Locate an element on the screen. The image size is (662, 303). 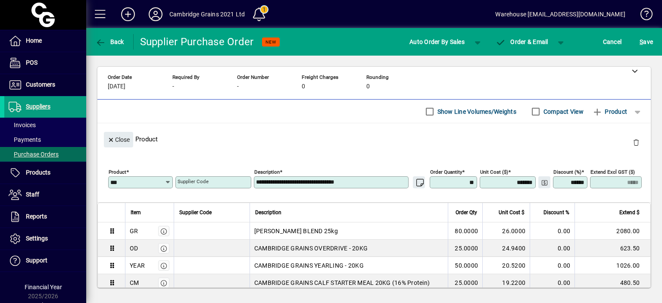
mat-label: Supplier Code is located at coordinates (193, 182).